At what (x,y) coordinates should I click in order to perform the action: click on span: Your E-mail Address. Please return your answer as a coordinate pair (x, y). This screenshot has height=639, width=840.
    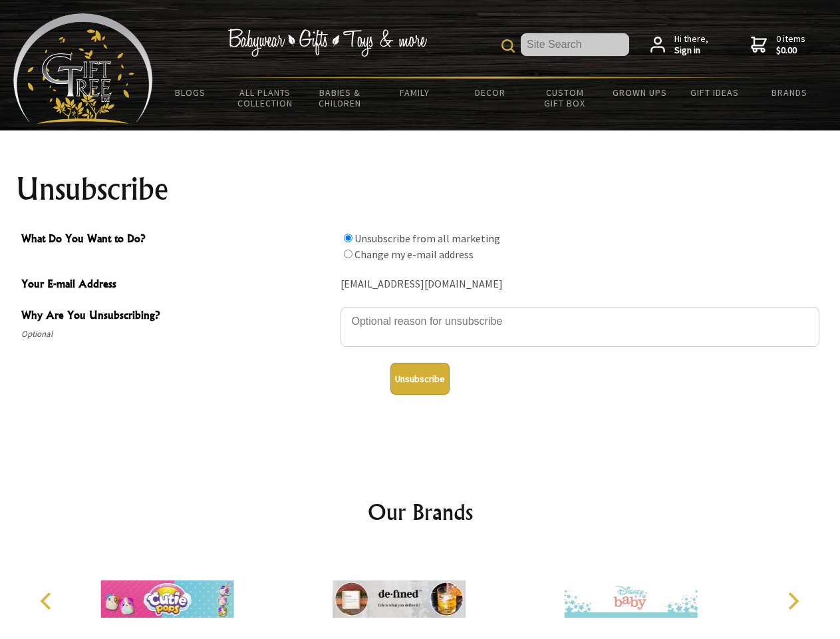
    Looking at the image, I should click on (177, 285).